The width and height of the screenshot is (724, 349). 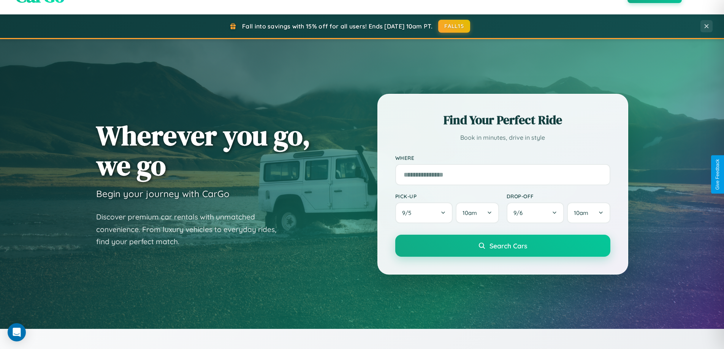 What do you see at coordinates (503, 120) in the screenshot?
I see `h2: Find Your Perfect Ride` at bounding box center [503, 120].